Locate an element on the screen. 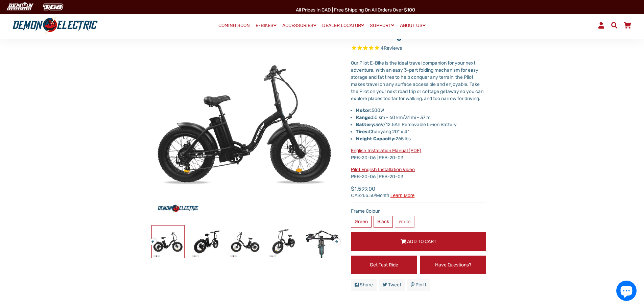 Image resolution: width=644 pixels, height=308 pixels. a: ABOUT US is located at coordinates (413, 25).